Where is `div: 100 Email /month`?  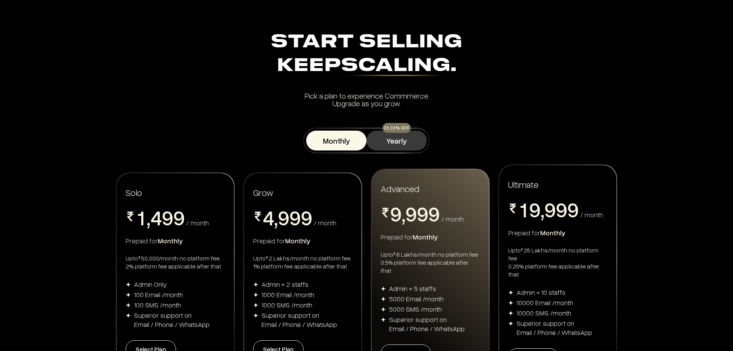 div: 100 Email /month is located at coordinates (158, 294).